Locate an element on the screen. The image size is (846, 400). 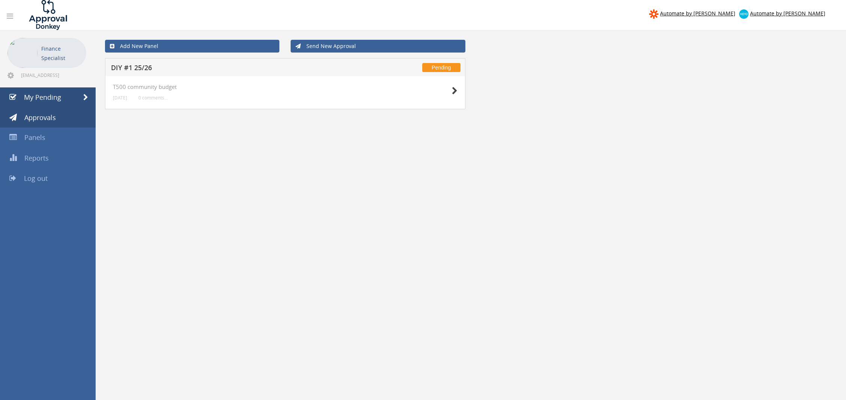
span: Pending is located at coordinates (441, 67).